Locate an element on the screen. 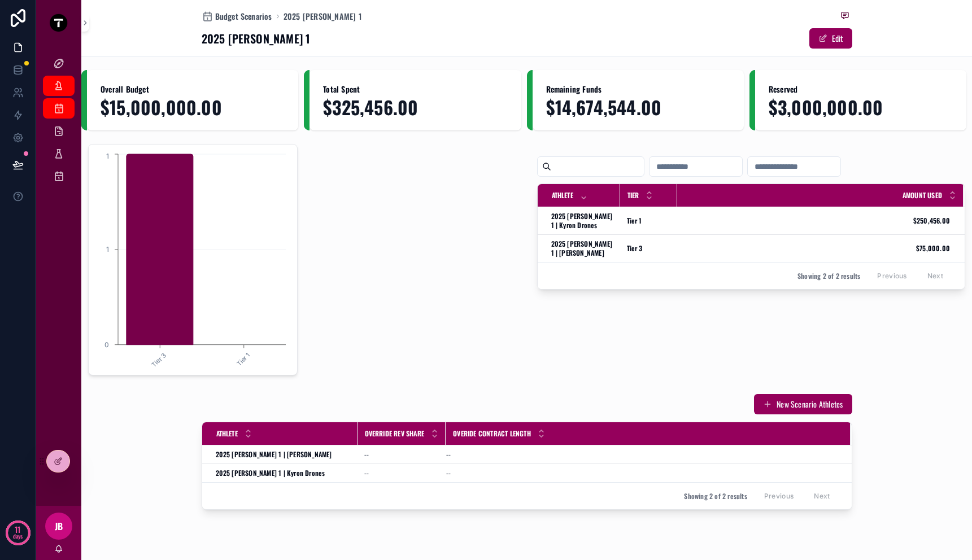 This screenshot has height=560, width=972. span: $3,000,000.00 is located at coordinates (860, 106).